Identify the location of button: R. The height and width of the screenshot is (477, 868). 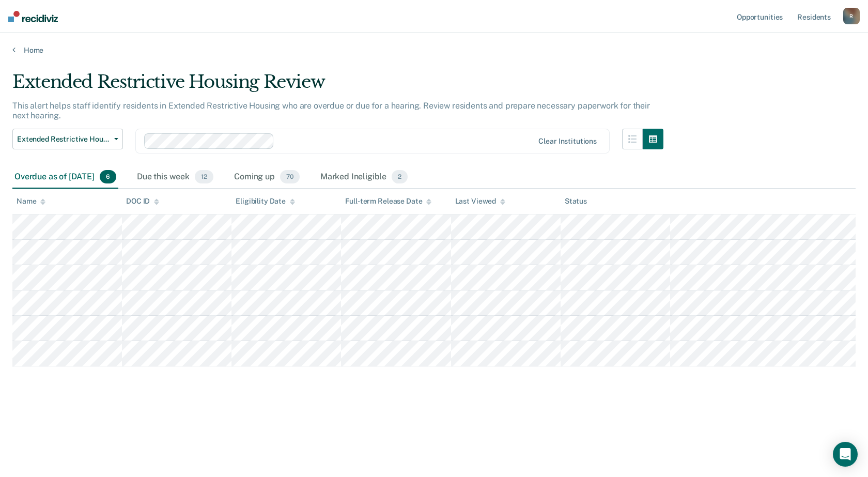
(852, 16).